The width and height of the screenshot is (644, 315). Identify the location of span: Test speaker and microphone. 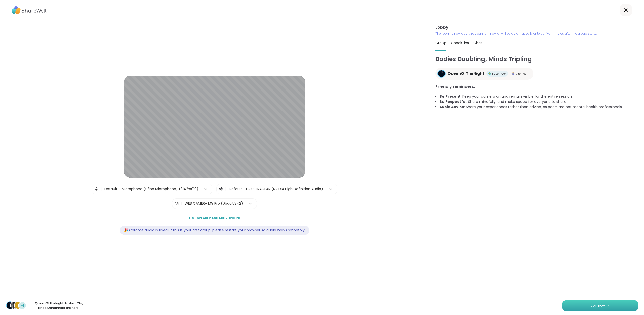
(215, 218).